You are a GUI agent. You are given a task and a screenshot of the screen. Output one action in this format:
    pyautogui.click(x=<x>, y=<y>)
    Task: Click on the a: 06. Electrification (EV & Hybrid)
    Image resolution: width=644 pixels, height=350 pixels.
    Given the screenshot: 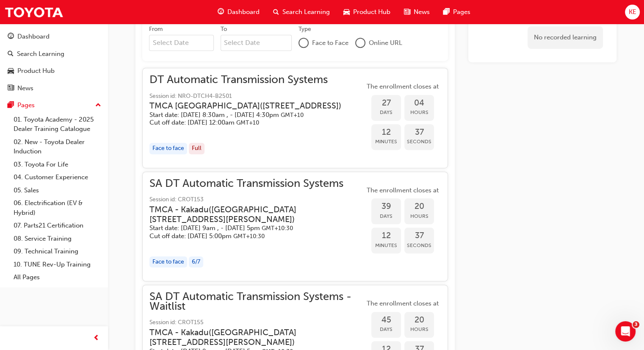 What is the action you would take?
    pyautogui.click(x=57, y=207)
    